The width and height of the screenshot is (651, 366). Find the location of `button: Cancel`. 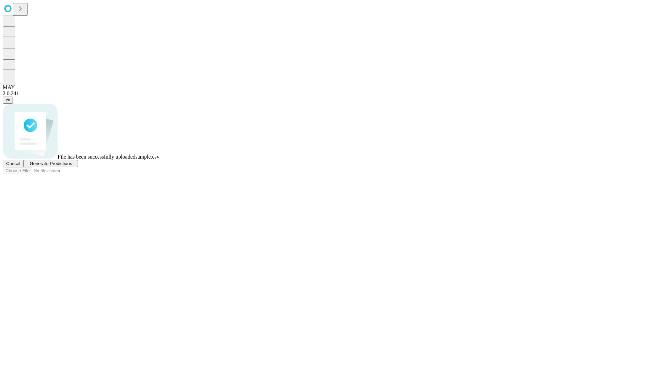

button: Cancel is located at coordinates (13, 163).